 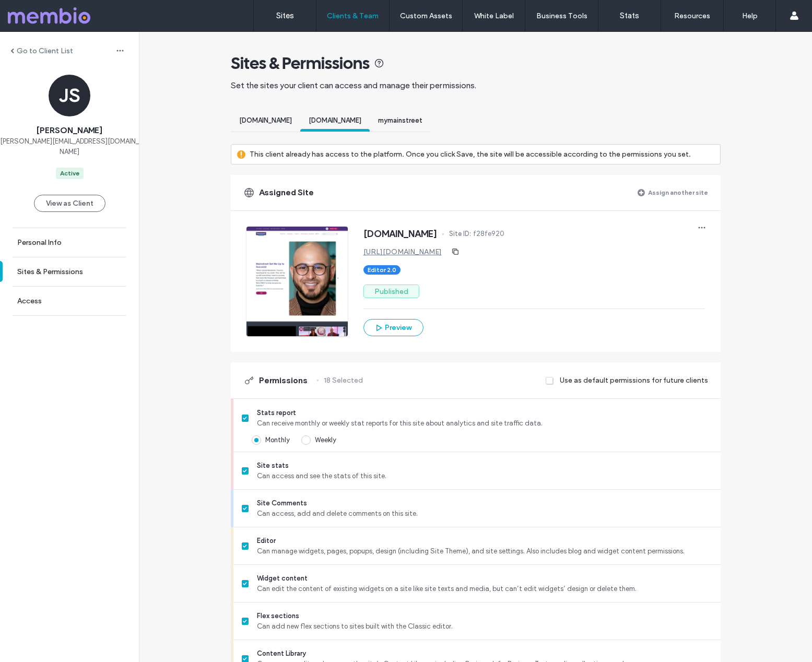 I want to click on span: Permissions, so click(x=283, y=381).